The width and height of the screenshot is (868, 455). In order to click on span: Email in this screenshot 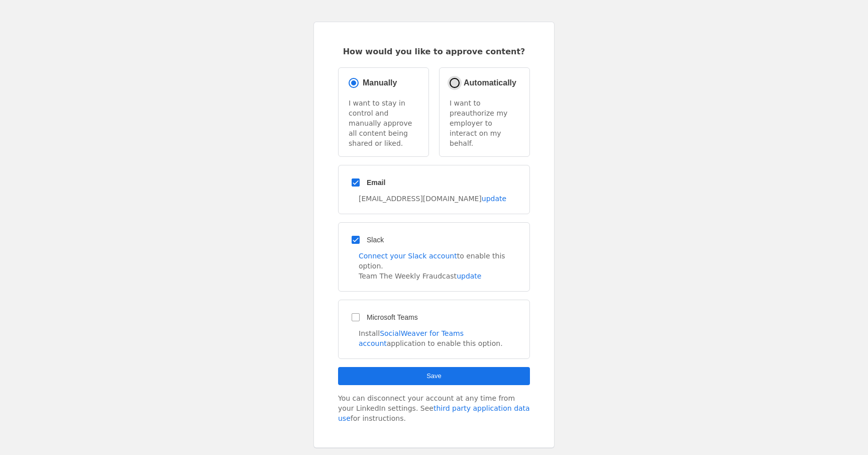, I will do `click(376, 182)`.